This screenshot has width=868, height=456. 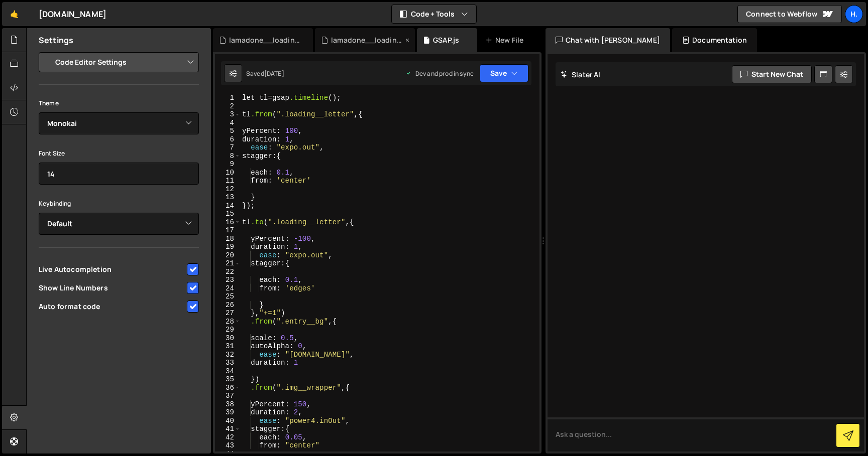 I want to click on div: Saved, so click(x=265, y=74).